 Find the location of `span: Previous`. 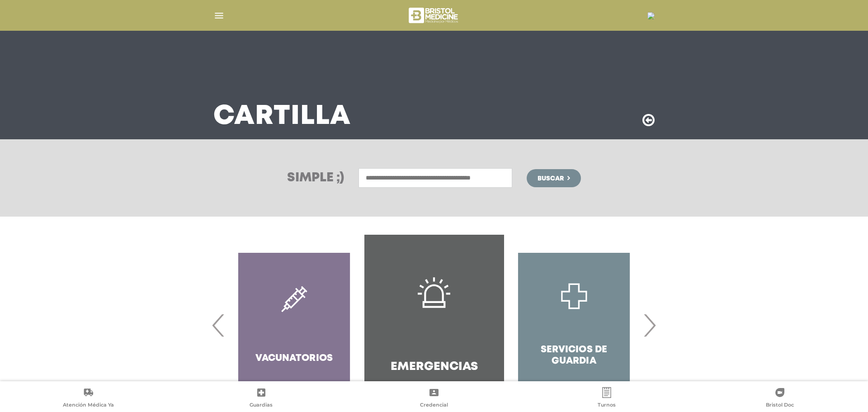

span: Previous is located at coordinates (219, 325).